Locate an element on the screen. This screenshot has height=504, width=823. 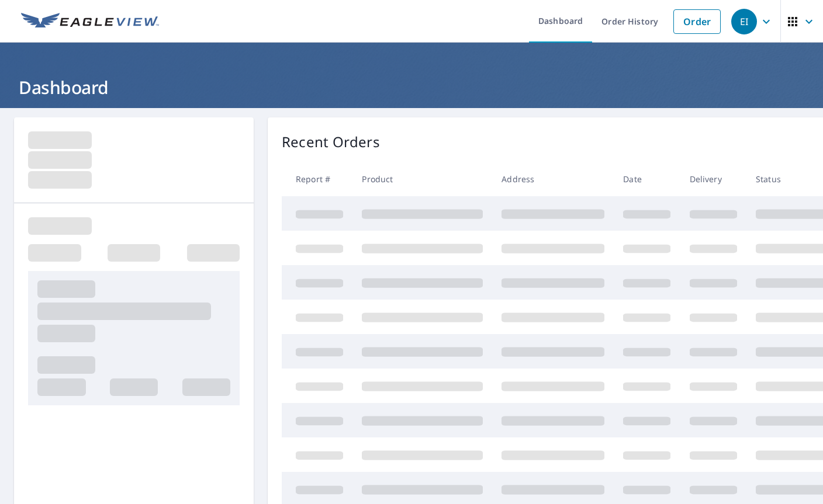
h1: Dashboard is located at coordinates (412, 87).